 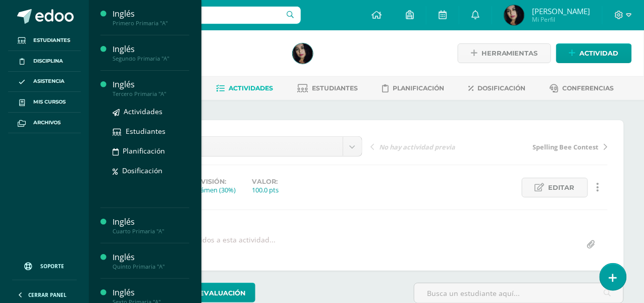 What do you see at coordinates (562, 188) in the screenshot?
I see `span: Editar` at bounding box center [562, 188].